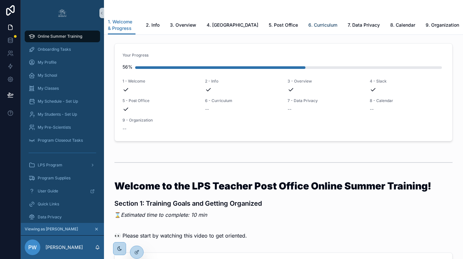 This screenshot has width=463, height=259. What do you see at coordinates (62, 75) in the screenshot?
I see `a: My School` at bounding box center [62, 75].